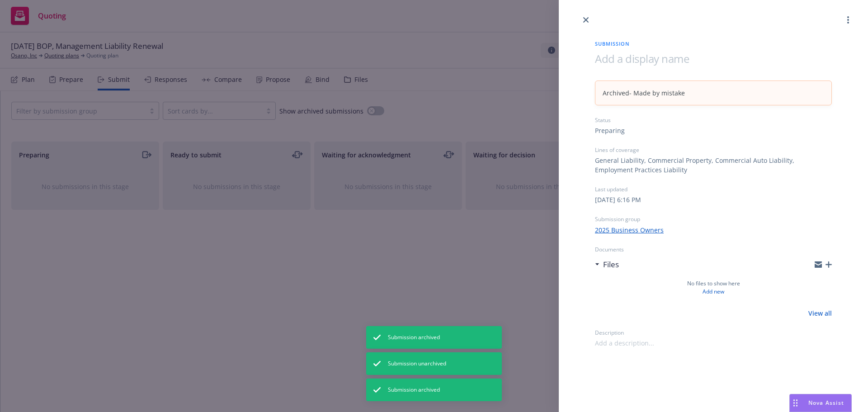 This screenshot has width=868, height=412. What do you see at coordinates (713, 249) in the screenshot?
I see `div: Documents` at bounding box center [713, 249].